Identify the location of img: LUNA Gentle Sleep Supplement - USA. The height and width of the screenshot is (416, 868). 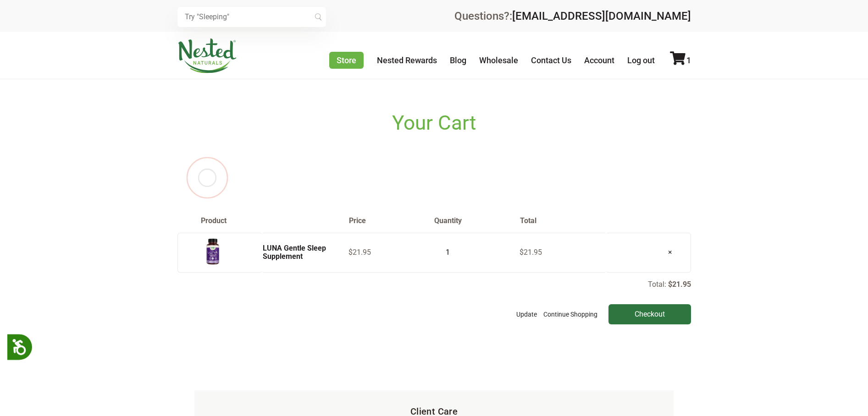
(212, 251).